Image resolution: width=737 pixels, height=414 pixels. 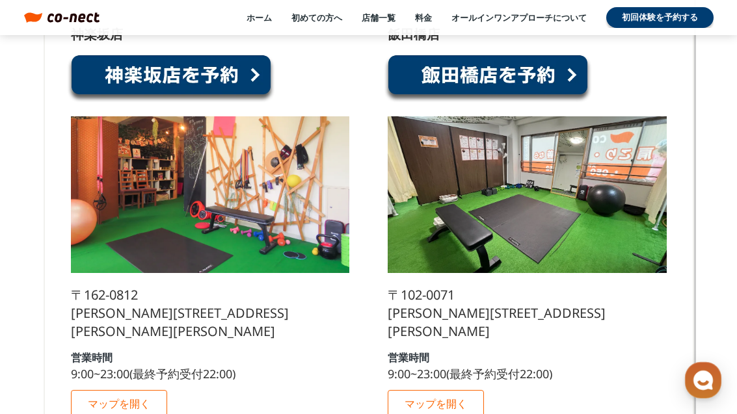 What do you see at coordinates (209, 322) in the screenshot?
I see `a: 設定` at bounding box center [209, 322].